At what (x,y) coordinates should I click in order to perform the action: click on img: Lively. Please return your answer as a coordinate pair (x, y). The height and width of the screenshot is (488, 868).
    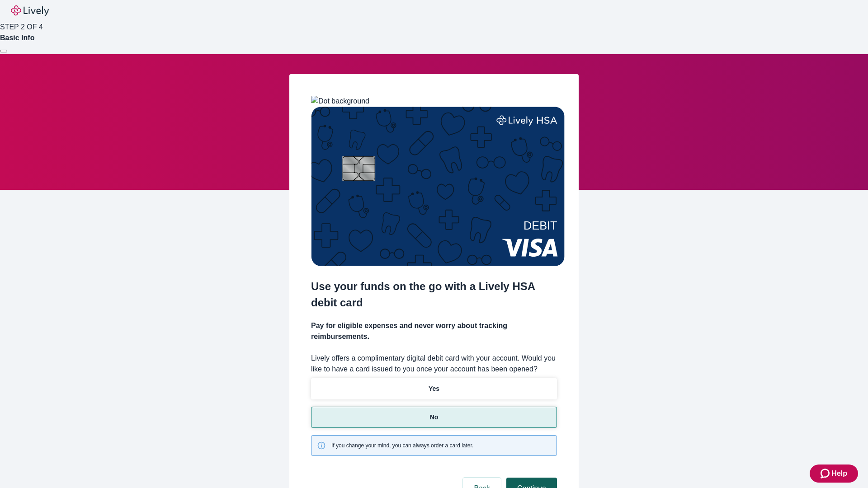
    Looking at the image, I should click on (30, 11).